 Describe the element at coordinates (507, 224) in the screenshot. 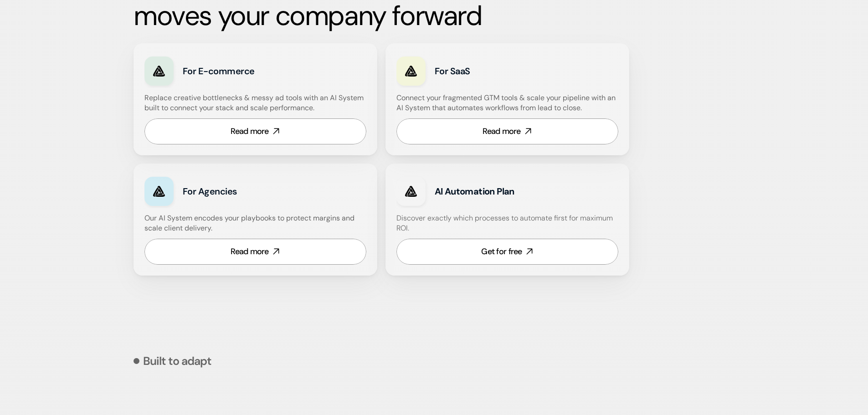

I see `h4: Discover exactly which processes to automate first for maximum ROI.` at that location.